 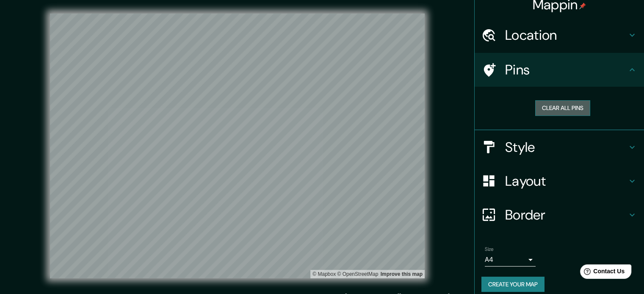 I want to click on div: Style, so click(x=559, y=148).